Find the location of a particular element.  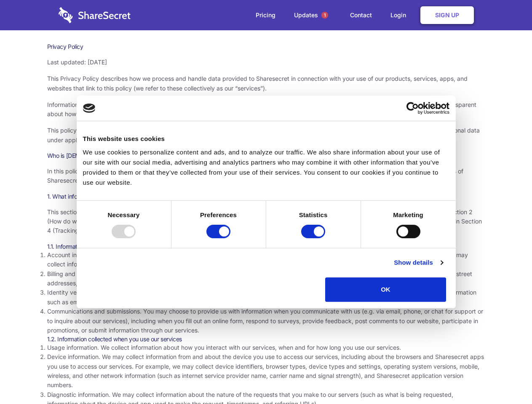

a: Usercentrics Cookiebot - opens in a new window is located at coordinates (412, 108).